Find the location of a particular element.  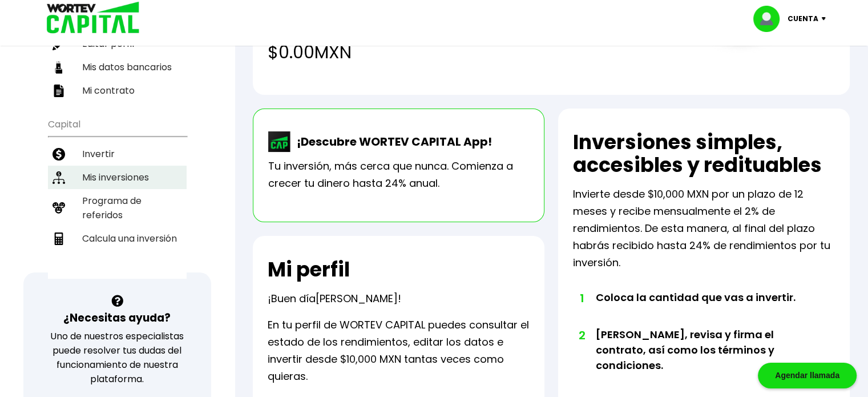

h2: Mi perfil is located at coordinates (308, 270).